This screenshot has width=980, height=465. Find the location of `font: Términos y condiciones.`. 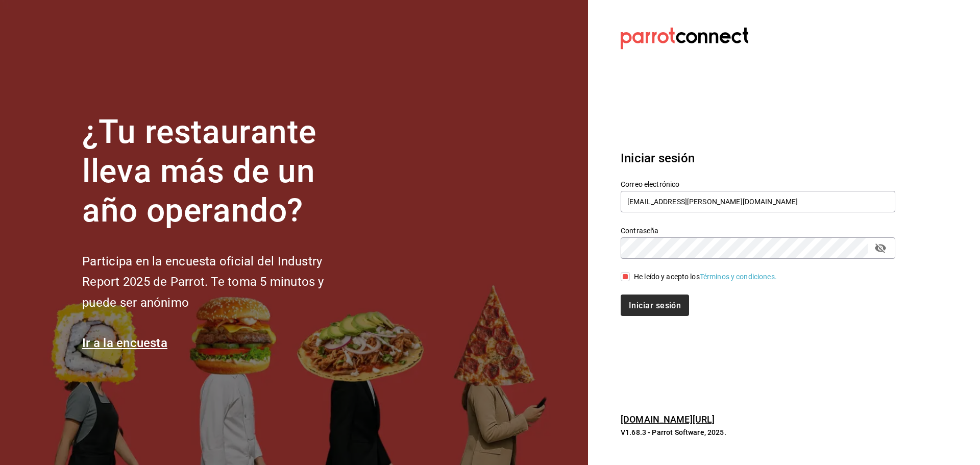

font: Términos y condiciones. is located at coordinates (738, 277).